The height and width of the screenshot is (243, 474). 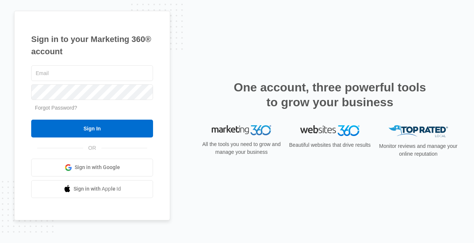 I want to click on span: OR, so click(x=92, y=148).